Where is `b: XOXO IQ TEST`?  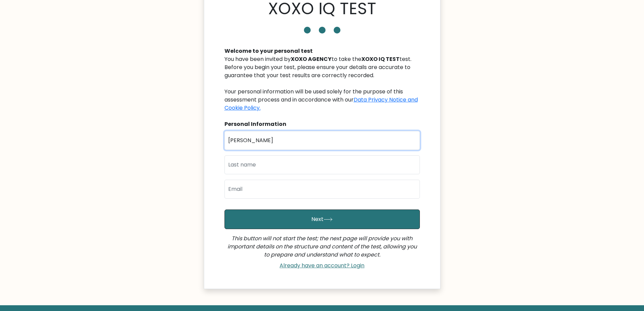
b: XOXO IQ TEST is located at coordinates (381, 59).